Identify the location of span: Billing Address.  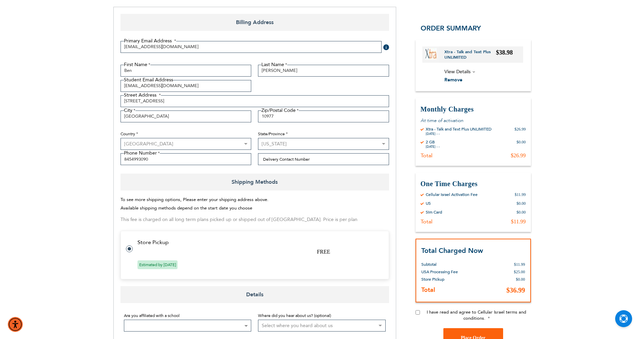
(254, 23).